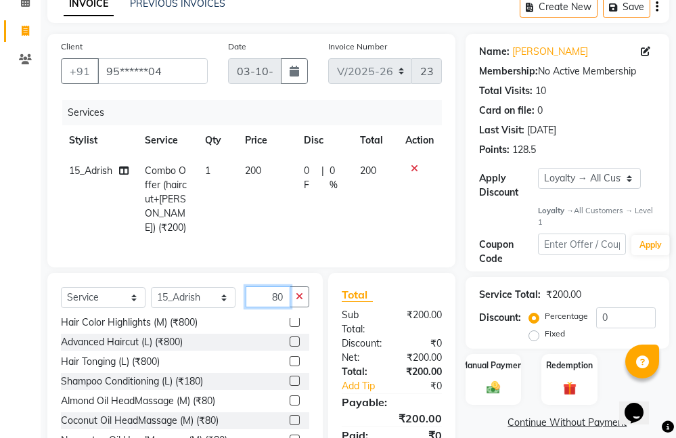 The width and height of the screenshot is (676, 438). Describe the element at coordinates (367, 386) in the screenshot. I see `a: Add Tip` at that location.